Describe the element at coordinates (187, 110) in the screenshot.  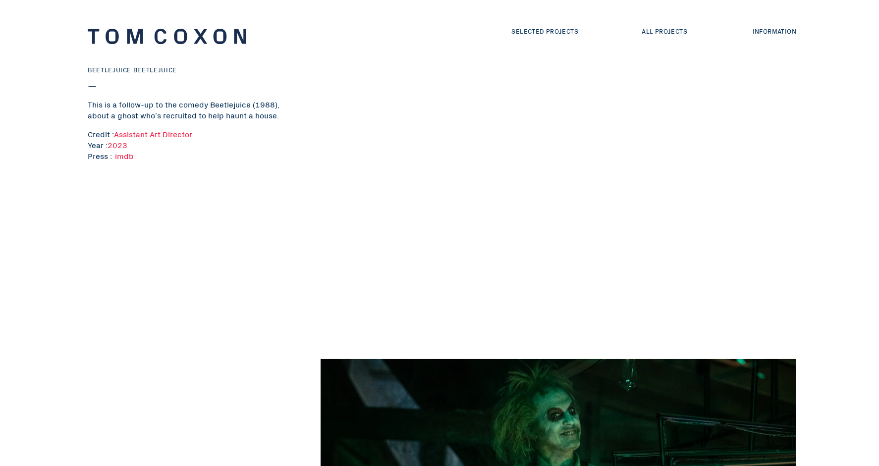
I see `p: This is a follow-up to the comedy Beetlejuice (1988), about a ghost who’s recruited to help haunt...` at that location.